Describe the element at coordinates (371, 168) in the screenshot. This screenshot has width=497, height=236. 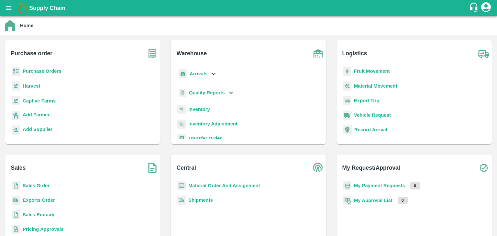
I see `b: My Request/Approval` at that location.